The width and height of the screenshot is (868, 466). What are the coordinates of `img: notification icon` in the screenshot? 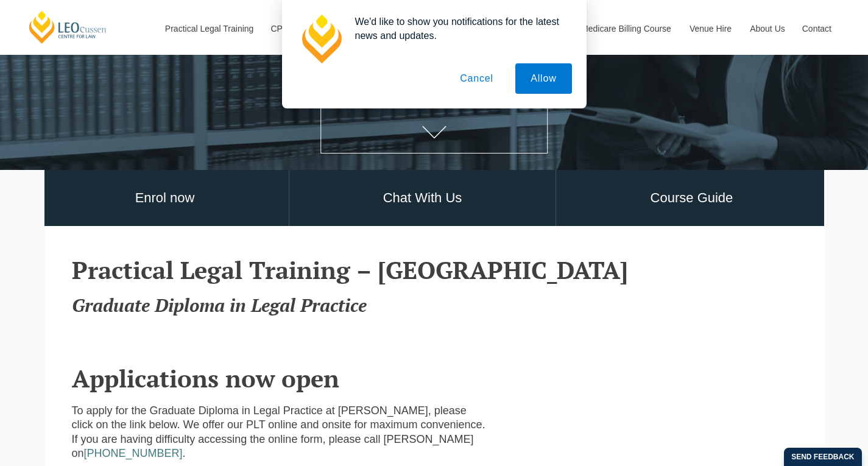 It's located at (321, 39).